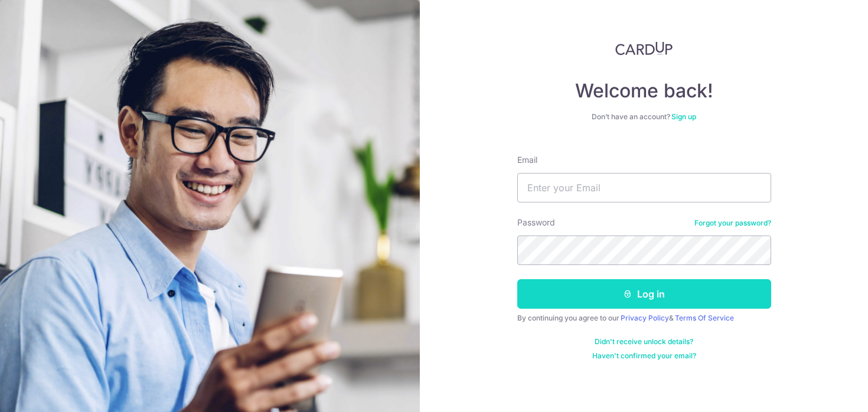 This screenshot has height=412, width=868. I want to click on input: Enter your Email, so click(645, 188).